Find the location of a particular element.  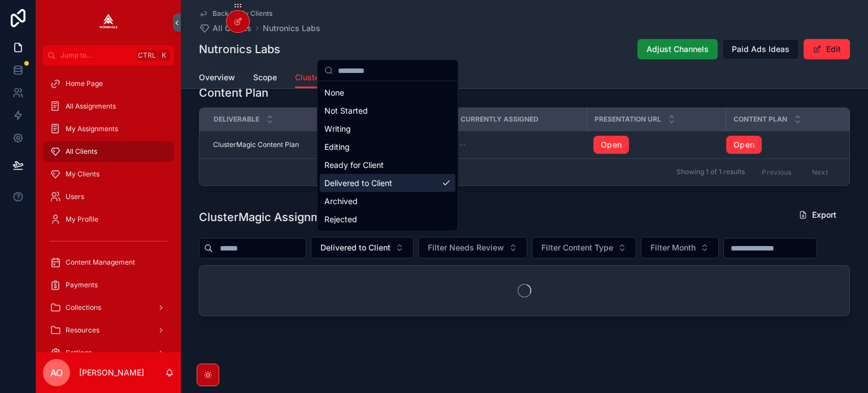

button: Edit is located at coordinates (827, 49).